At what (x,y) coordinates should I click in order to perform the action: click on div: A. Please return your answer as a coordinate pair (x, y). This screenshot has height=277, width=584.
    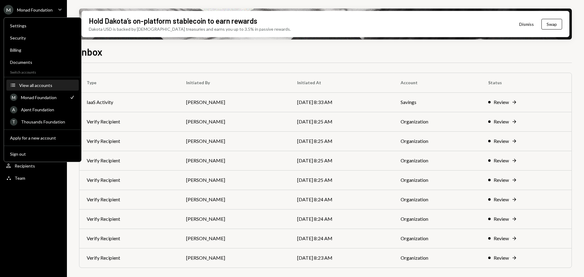
    Looking at the image, I should click on (14, 110).